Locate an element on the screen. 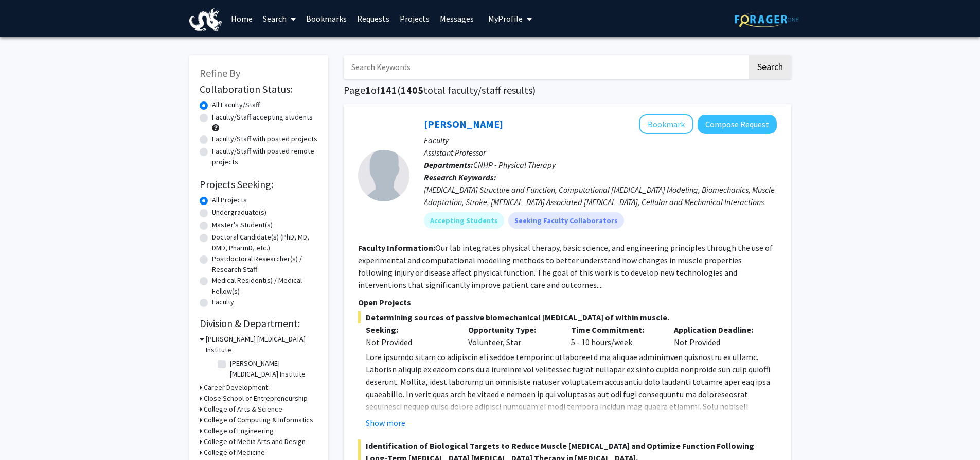 The height and width of the screenshot is (460, 980). p: Assistant Professor is located at coordinates (601, 152).